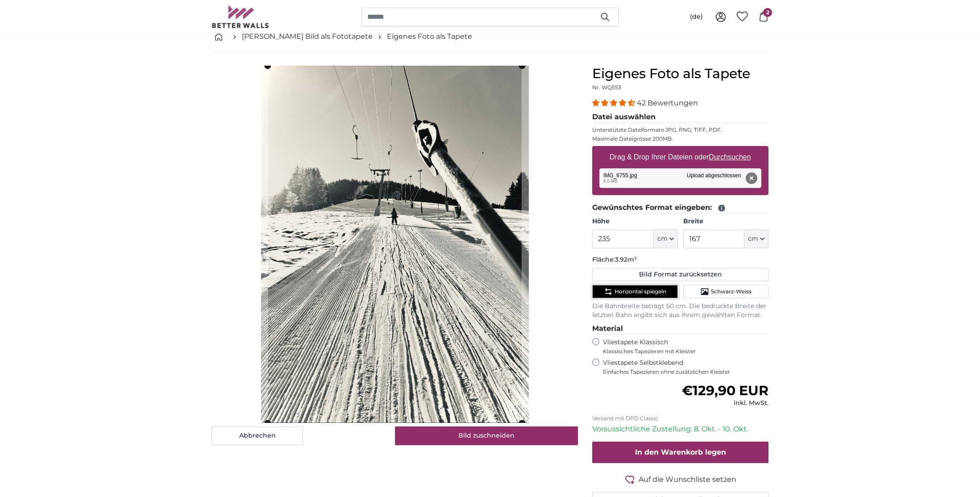 This screenshot has width=980, height=497. I want to click on span: Nr. WQ553, so click(606, 87).